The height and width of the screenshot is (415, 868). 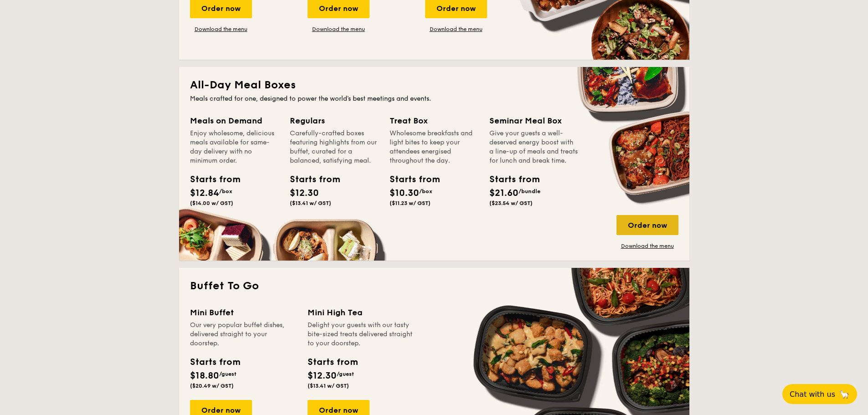 What do you see at coordinates (510, 203) in the screenshot?
I see `span: ($23.54 w/ GST)` at bounding box center [510, 203].